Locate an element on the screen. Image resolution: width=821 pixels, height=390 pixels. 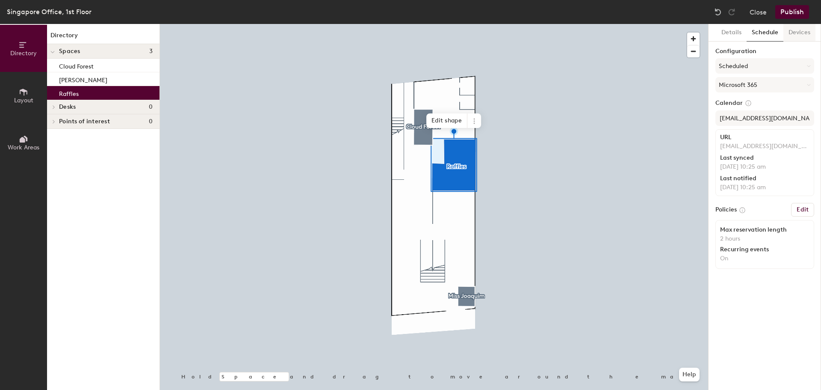
button: Details is located at coordinates (731, 32).